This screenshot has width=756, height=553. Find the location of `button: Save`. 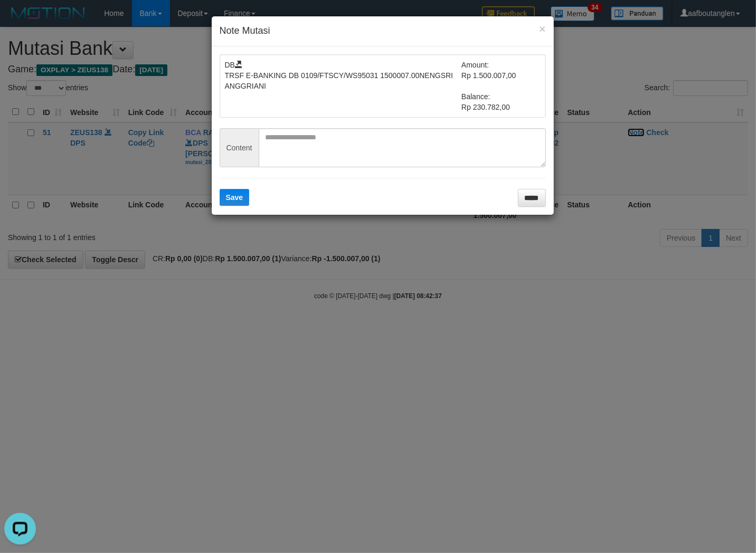

button: Save is located at coordinates (234, 197).